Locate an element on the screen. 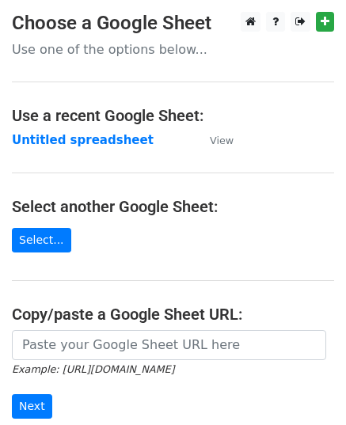 Image resolution: width=346 pixels, height=425 pixels. a: Untitled spreadsheet is located at coordinates (82, 140).